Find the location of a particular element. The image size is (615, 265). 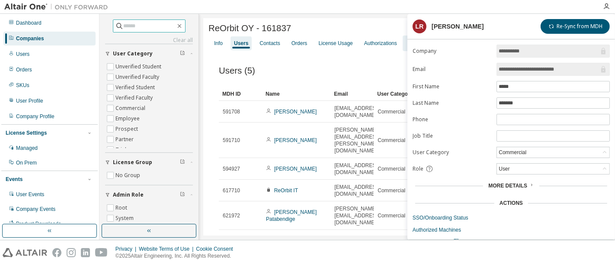

label: Phone is located at coordinates (452, 119).